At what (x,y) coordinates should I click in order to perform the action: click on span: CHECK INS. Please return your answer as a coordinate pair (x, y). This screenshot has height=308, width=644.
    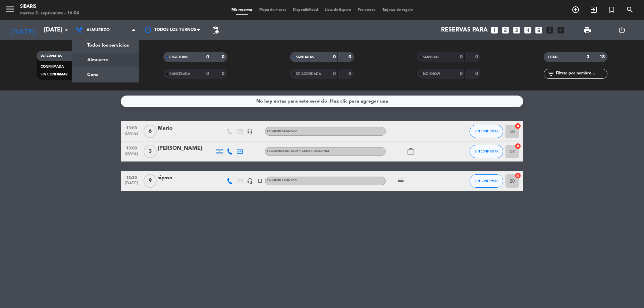
    Looking at the image, I should click on (179, 57).